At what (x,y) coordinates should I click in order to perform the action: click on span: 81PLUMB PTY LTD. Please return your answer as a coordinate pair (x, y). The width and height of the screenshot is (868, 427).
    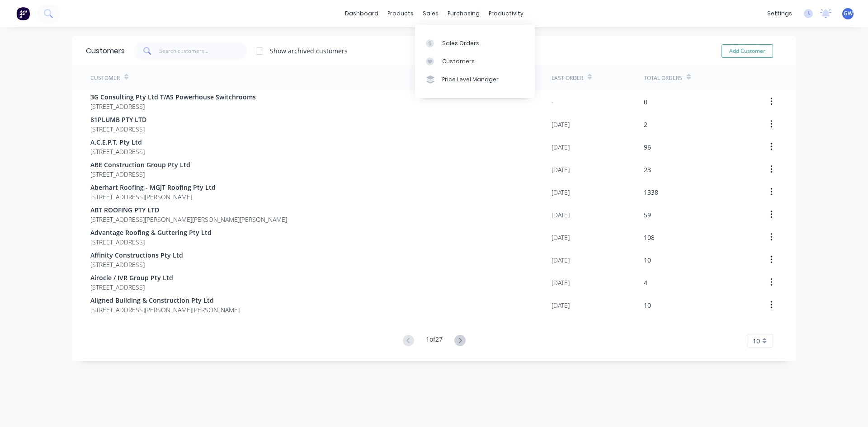
    Looking at the image, I should click on (118, 119).